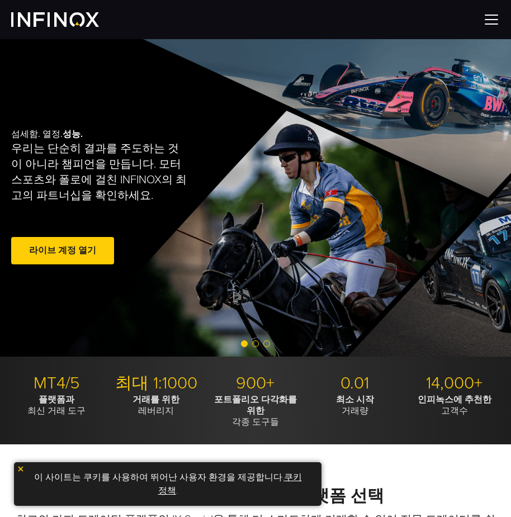 The width and height of the screenshot is (511, 517). Describe the element at coordinates (73, 134) in the screenshot. I see `strong: 성능.` at that location.